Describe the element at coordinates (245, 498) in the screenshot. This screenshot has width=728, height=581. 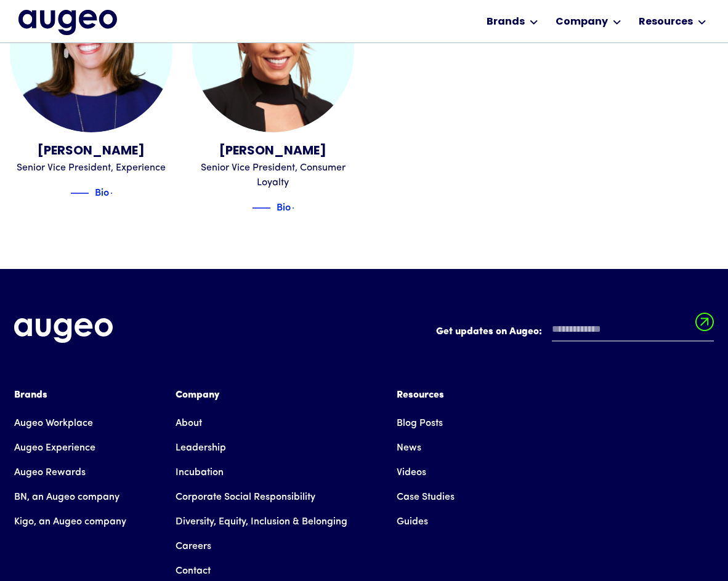
I see `a: Corporate Social Responsibility` at that location.